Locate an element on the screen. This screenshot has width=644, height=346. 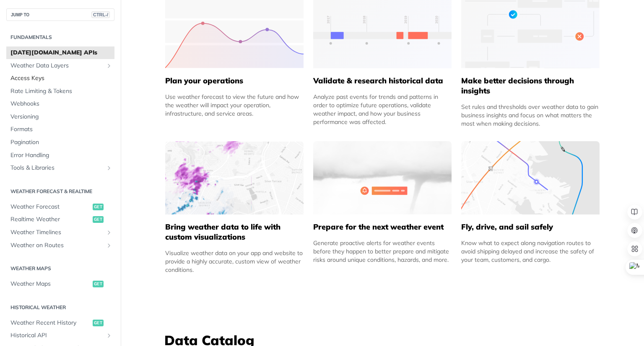
span: Rate Limiting & Tokens is located at coordinates (61, 92).